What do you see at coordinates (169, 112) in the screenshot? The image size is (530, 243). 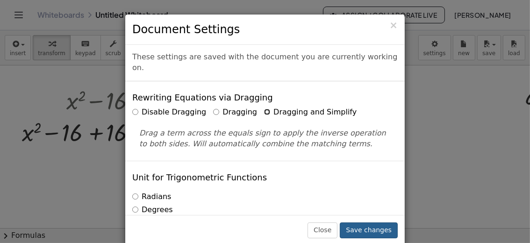 I see `label: Disable Dragging` at bounding box center [169, 112].